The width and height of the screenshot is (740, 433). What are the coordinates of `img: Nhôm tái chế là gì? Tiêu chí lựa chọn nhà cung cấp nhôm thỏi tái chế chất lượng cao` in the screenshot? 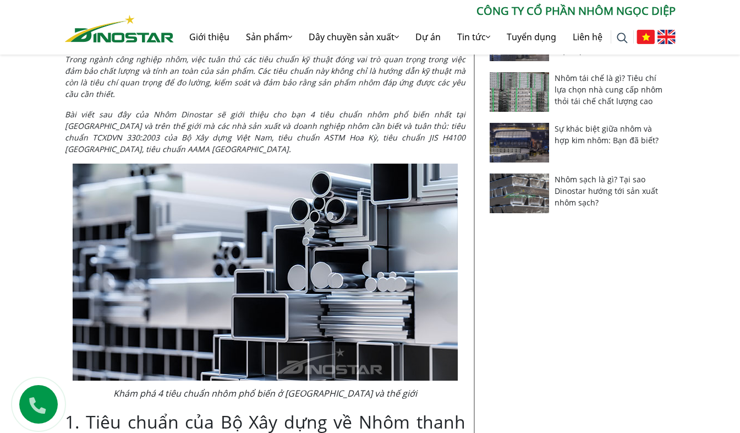 It's located at (520, 92).